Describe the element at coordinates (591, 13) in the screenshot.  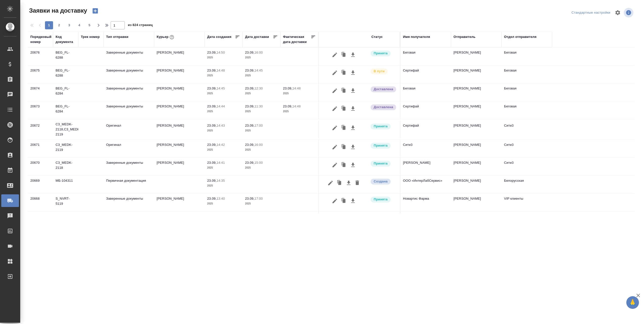
I see `div: split button` at that location.